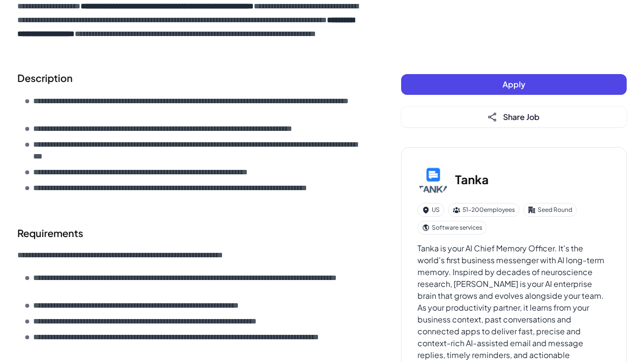 The height and width of the screenshot is (362, 644). What do you see at coordinates (472, 180) in the screenshot?
I see `h3: Tanka` at bounding box center [472, 180].